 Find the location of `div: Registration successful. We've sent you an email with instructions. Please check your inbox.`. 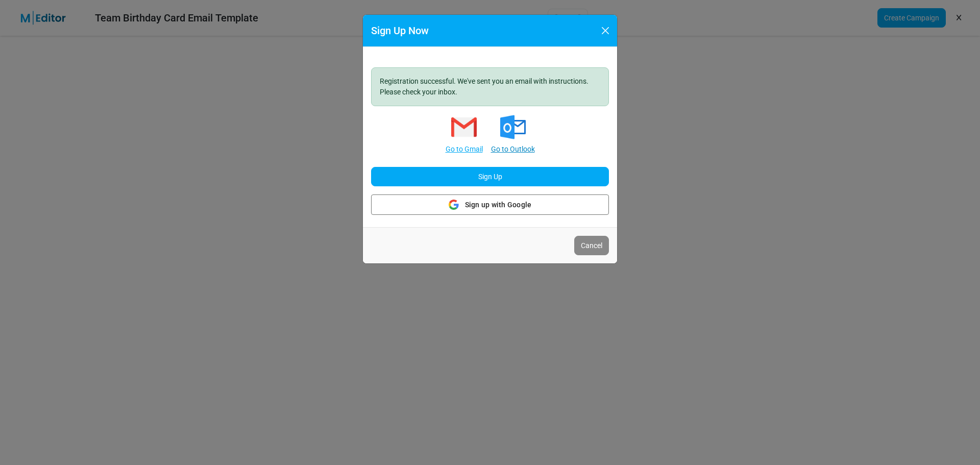

div: Registration successful. We've sent you an email with instructions. Please check your inbox. is located at coordinates (490, 87).